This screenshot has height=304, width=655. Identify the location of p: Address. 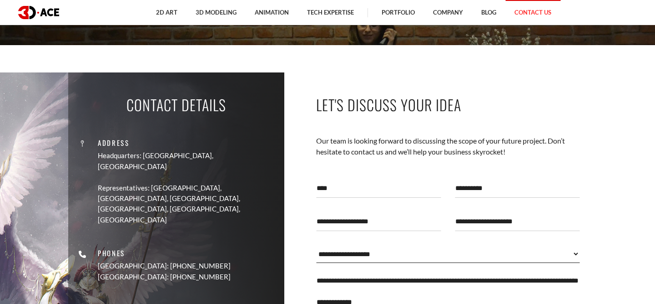
(188, 142).